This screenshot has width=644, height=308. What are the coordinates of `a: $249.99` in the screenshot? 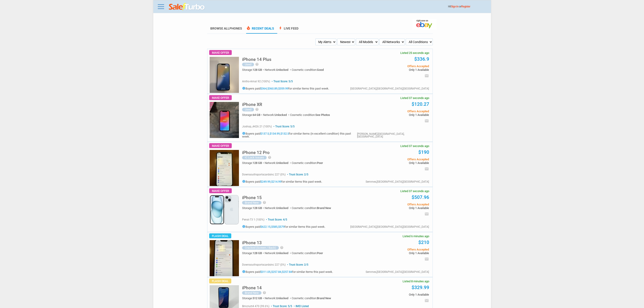 It's located at (265, 182).